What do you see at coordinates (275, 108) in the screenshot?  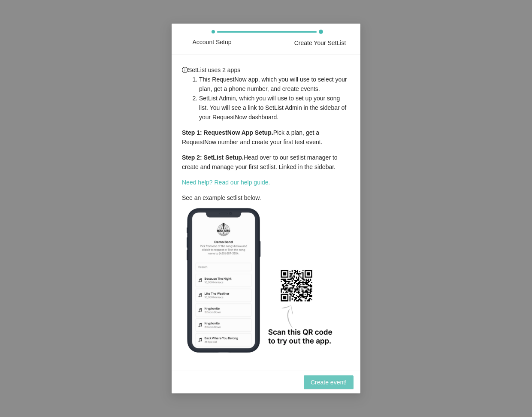 I see `li: SetList Admin, which you will use to set up your song list. You will see a link to SetList Admin ...` at bounding box center [275, 108].